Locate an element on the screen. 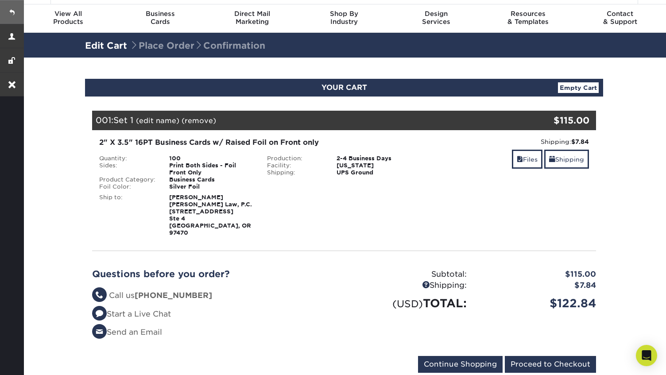 The image size is (666, 375). strong: $7.84 is located at coordinates (580, 142).